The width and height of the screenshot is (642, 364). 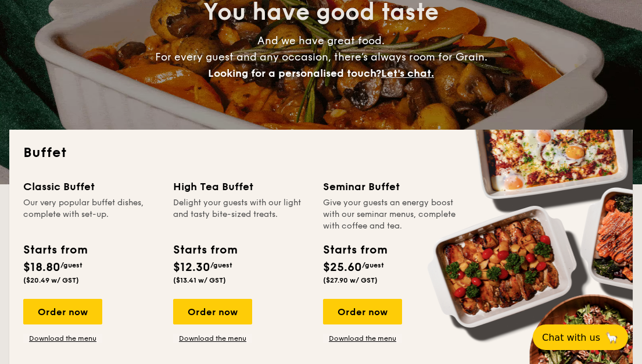 I want to click on div: Give your guests an energy boost with our seminar menus, complete with coffee and tea., so click(x=391, y=214).